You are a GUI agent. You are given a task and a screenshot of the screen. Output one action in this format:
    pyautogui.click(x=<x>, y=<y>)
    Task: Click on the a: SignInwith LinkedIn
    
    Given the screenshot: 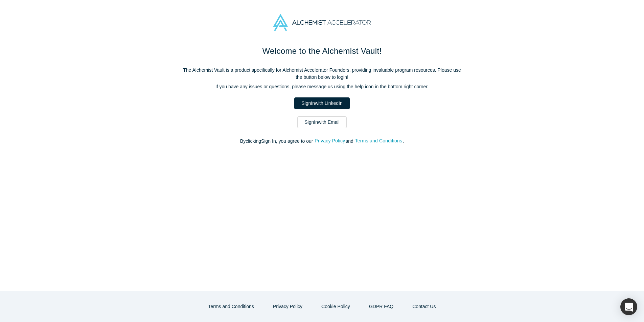 What is the action you would take?
    pyautogui.click(x=322, y=103)
    